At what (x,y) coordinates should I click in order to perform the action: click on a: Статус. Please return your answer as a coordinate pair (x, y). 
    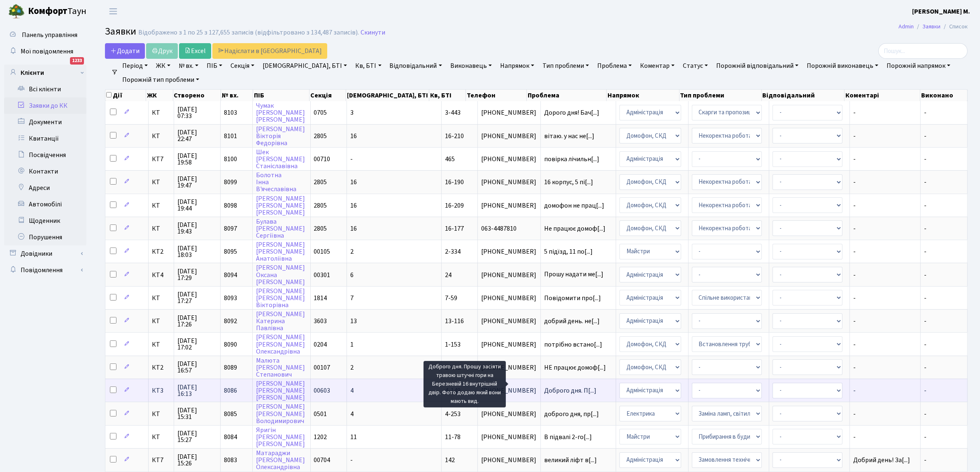
    Looking at the image, I should click on (695, 66).